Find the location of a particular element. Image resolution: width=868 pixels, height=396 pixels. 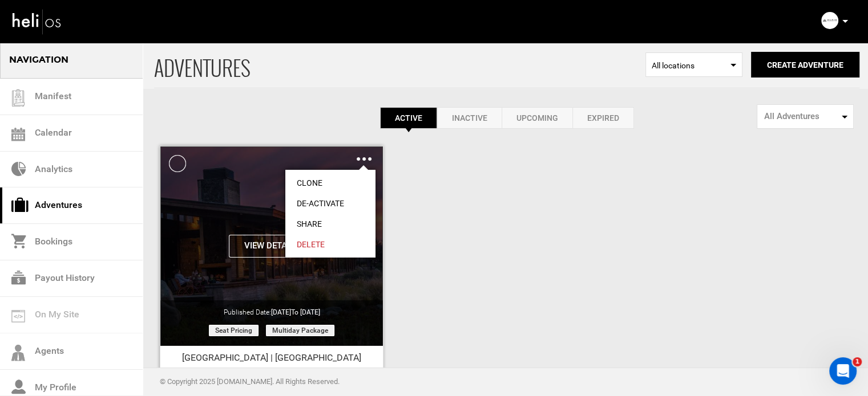

button: All Adventures is located at coordinates (805, 116).